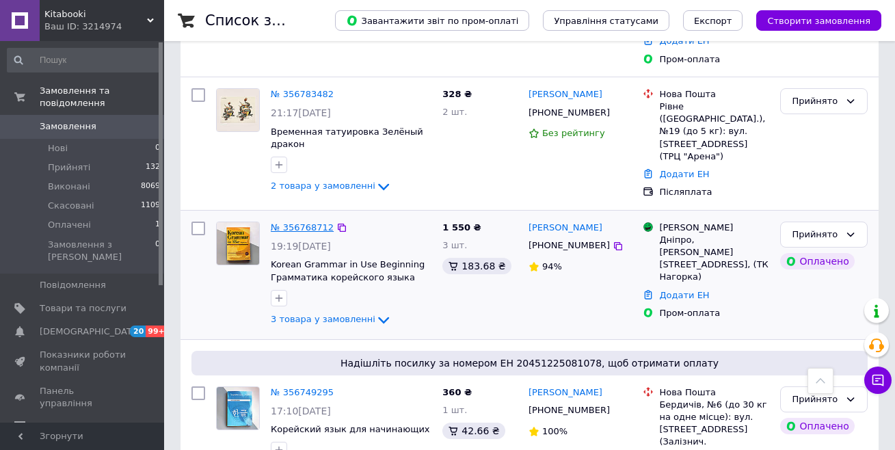 Image resolution: width=895 pixels, height=450 pixels. What do you see at coordinates (152, 167) in the screenshot?
I see `span: 132` at bounding box center [152, 167].